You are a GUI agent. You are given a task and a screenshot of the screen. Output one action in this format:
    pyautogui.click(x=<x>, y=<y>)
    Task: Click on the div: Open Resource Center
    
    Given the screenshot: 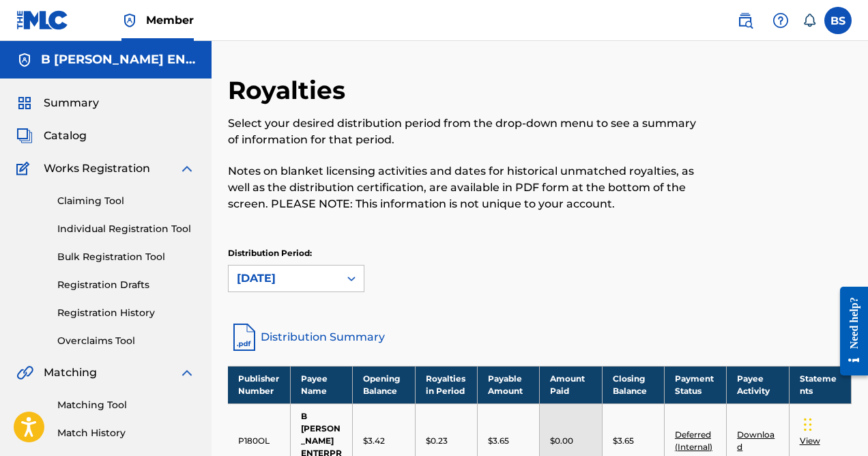 What is the action you would take?
    pyautogui.click(x=24, y=54)
    